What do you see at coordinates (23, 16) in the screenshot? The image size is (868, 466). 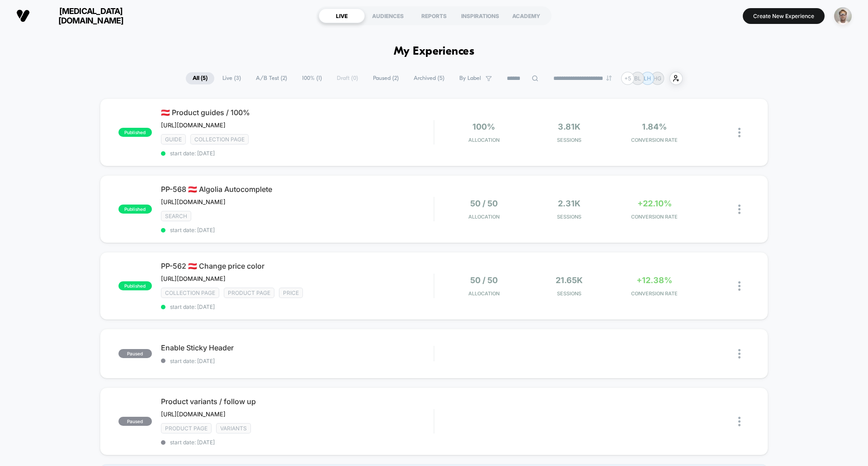 I see `img: Visually logo` at bounding box center [23, 16].